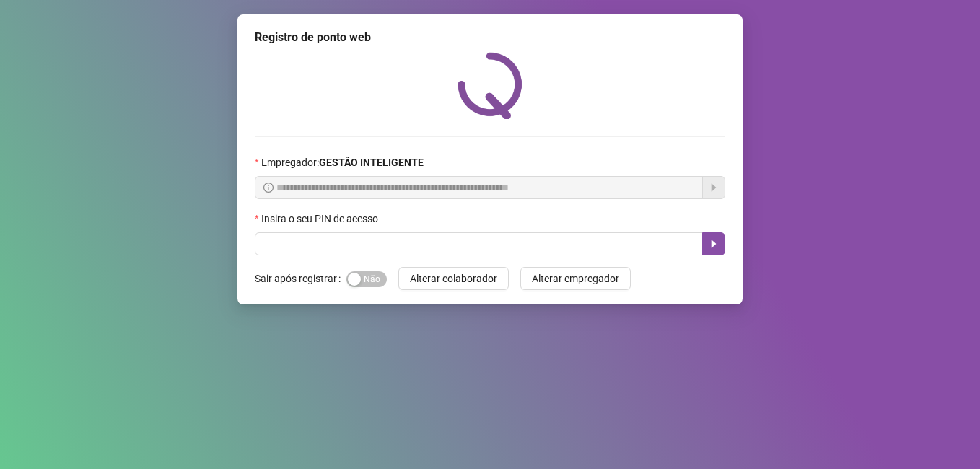  I want to click on span: Empregador :, so click(342, 162).